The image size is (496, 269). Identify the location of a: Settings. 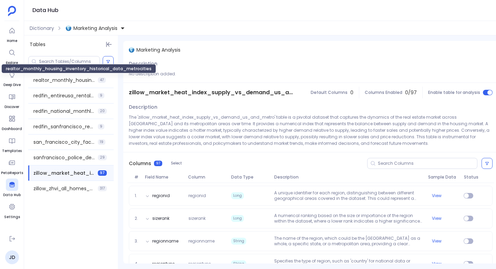
(12, 210).